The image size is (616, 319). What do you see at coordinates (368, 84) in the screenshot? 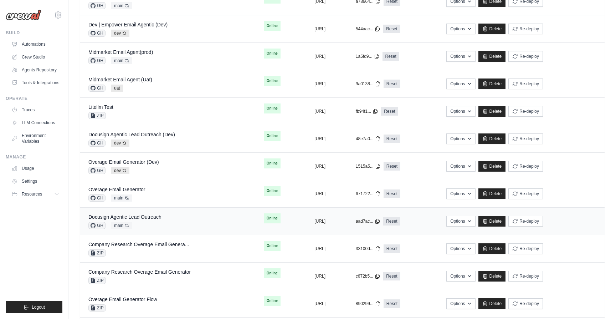
I see `button: 9a0138...` at bounding box center [368, 84].